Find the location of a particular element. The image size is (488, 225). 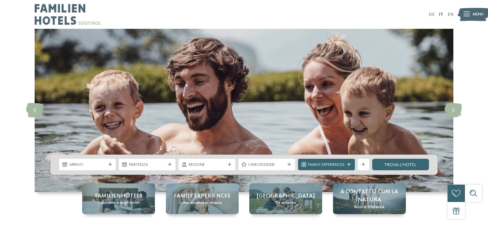

a: Cercate un hotel con piscina coperta per bambini in Alto Adige? Familienhotels Panoramica degli h... is located at coordinates (118, 199).